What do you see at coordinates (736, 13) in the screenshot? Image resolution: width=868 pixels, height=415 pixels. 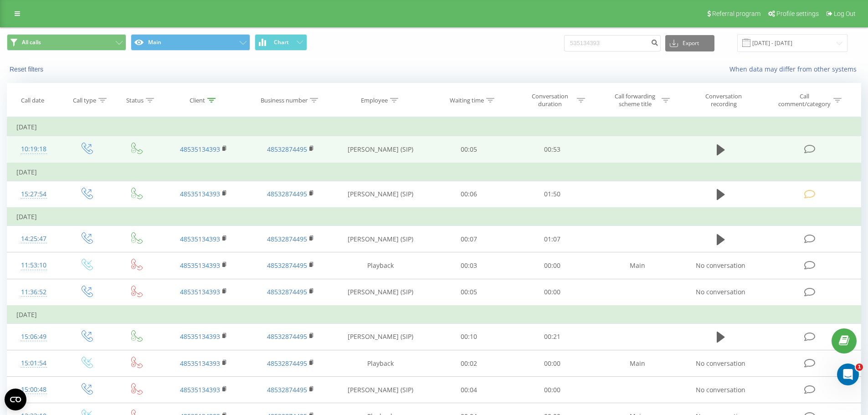 I see `span: Referral program` at bounding box center [736, 13].